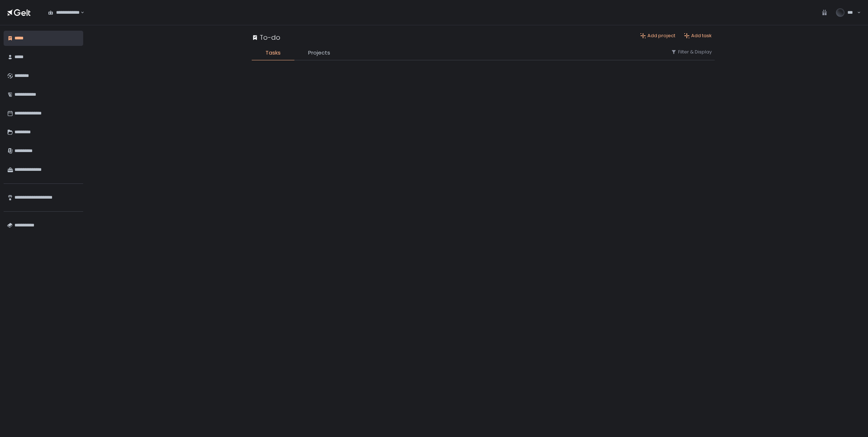  What do you see at coordinates (319, 53) in the screenshot?
I see `span: Projects` at bounding box center [319, 53].